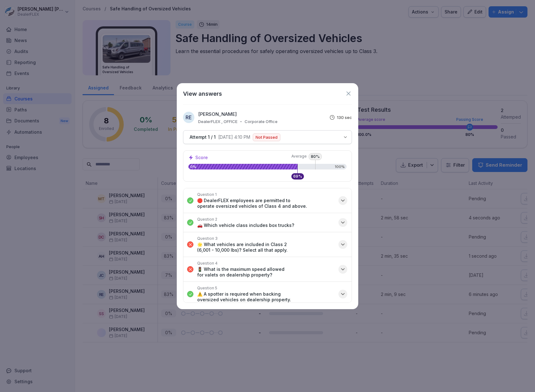 Image resolution: width=535 pixels, height=392 pixels. What do you see at coordinates (207, 220) in the screenshot?
I see `p: Question 2` at bounding box center [207, 220].